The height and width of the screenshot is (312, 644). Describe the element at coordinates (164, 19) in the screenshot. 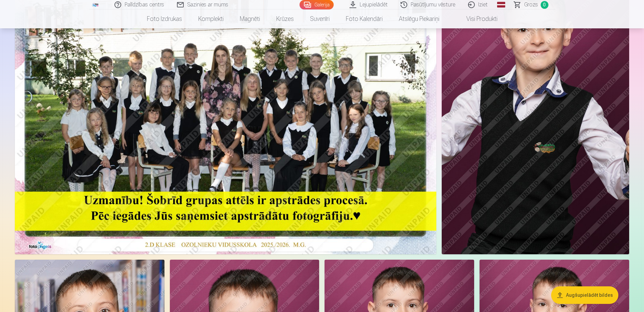

I see `a: Foto izdrukas` at that location.